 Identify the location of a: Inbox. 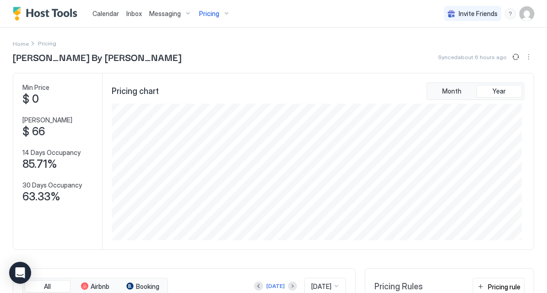
(134, 13).